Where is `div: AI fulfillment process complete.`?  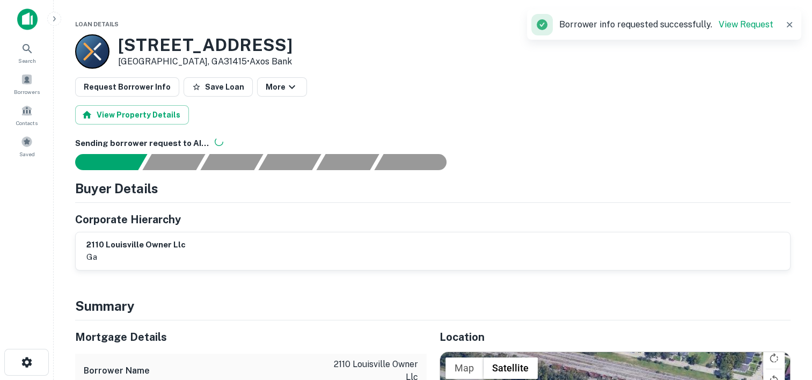 div: AI fulfillment process complete. is located at coordinates (417, 162).